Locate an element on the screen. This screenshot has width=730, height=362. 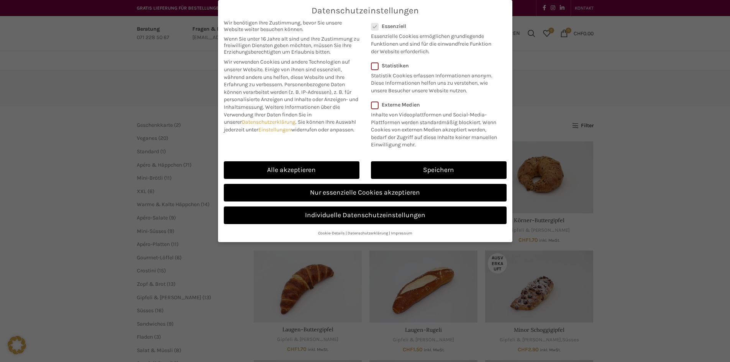
span: Datenschutzeinstellungen is located at coordinates (365, 11).